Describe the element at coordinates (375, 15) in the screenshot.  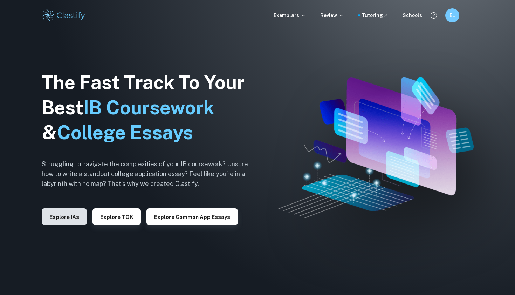
I see `a: Tutoring` at that location.